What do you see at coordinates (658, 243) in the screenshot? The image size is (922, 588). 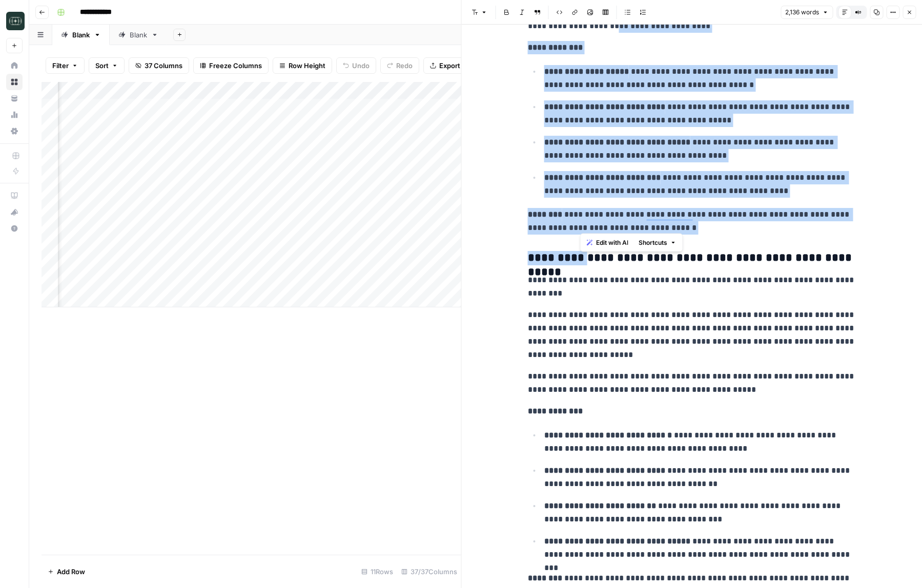 I see `button: Shortcuts` at bounding box center [658, 243].